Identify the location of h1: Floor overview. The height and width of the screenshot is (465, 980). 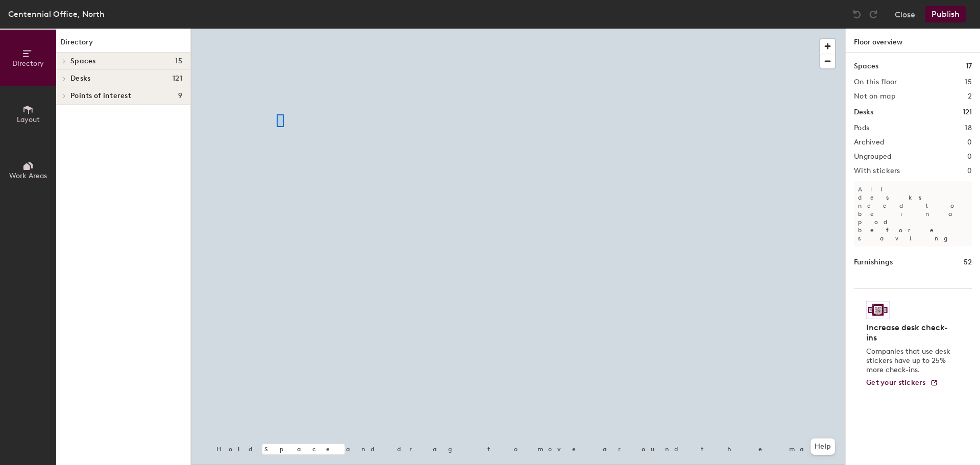
(913, 40).